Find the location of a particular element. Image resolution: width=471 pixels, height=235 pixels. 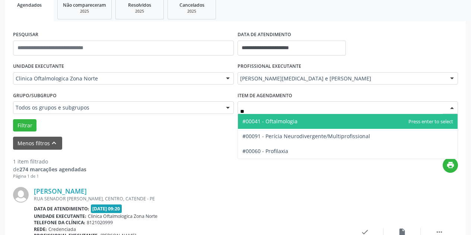

span: Agendados is located at coordinates (29, 5).